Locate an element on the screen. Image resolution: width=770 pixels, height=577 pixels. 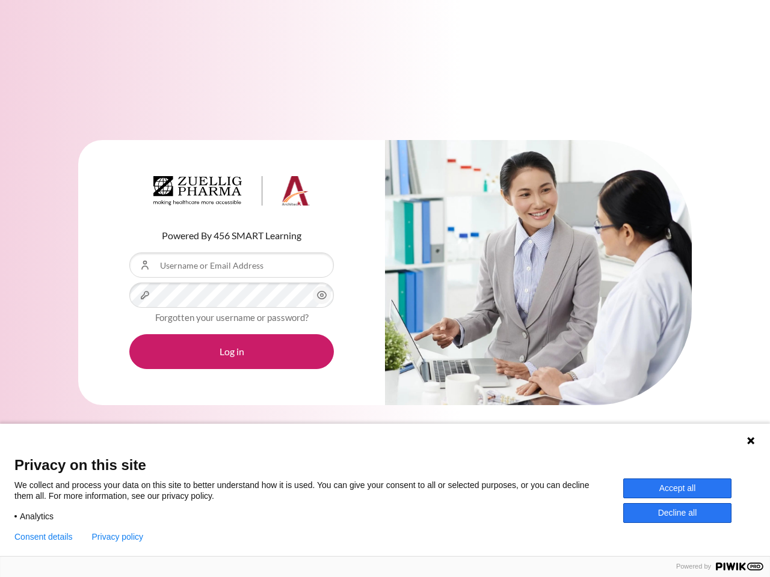
p: We collect and process your data on this site to better understand how it is used. You can give y... is located at coordinates (319, 491).